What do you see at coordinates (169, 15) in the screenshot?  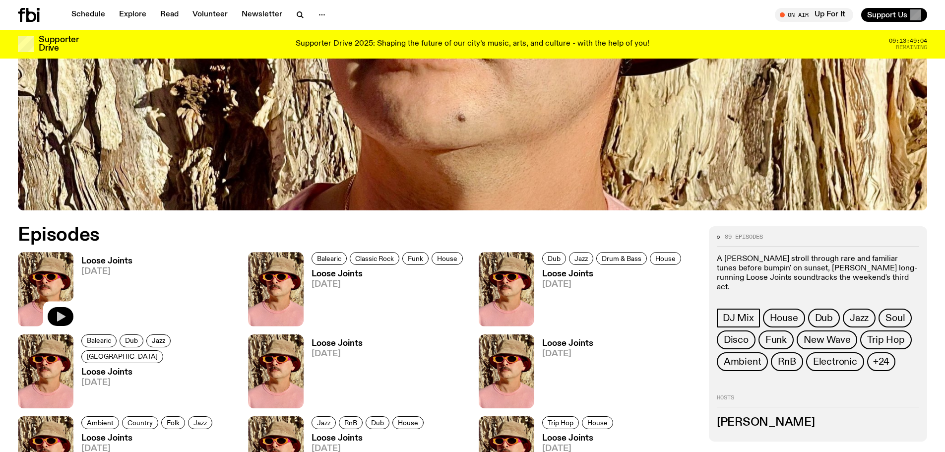 I see `a: Read` at bounding box center [169, 15].